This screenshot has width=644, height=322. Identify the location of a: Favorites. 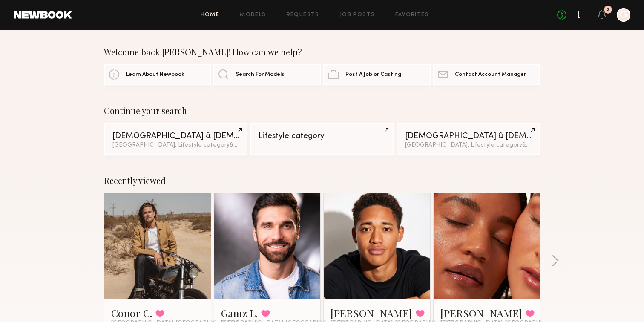
(412, 15).